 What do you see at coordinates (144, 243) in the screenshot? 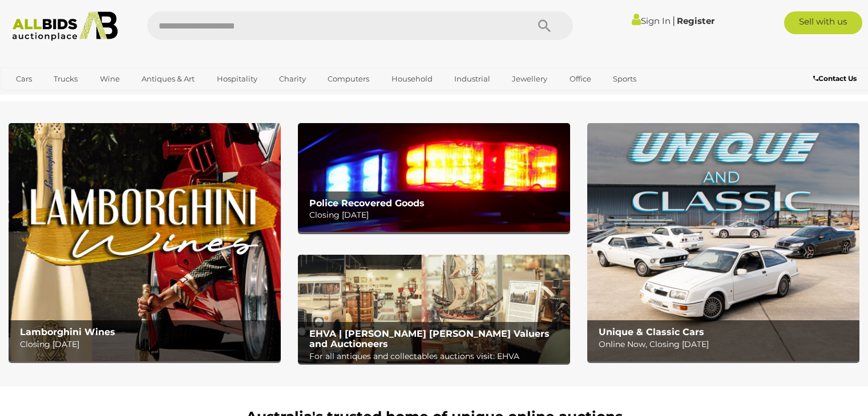
I see `img: Lamborghini Wines` at bounding box center [144, 243].